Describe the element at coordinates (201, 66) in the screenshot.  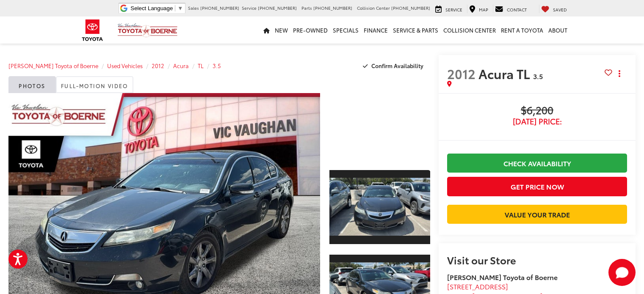
I see `span: TL` at that location.